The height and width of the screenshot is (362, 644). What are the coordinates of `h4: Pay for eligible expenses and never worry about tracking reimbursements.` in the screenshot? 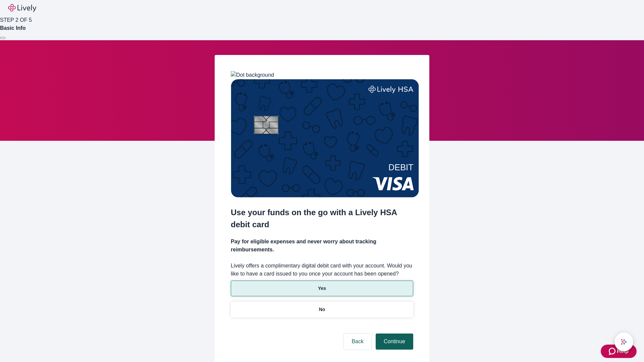 It's located at (322, 246).